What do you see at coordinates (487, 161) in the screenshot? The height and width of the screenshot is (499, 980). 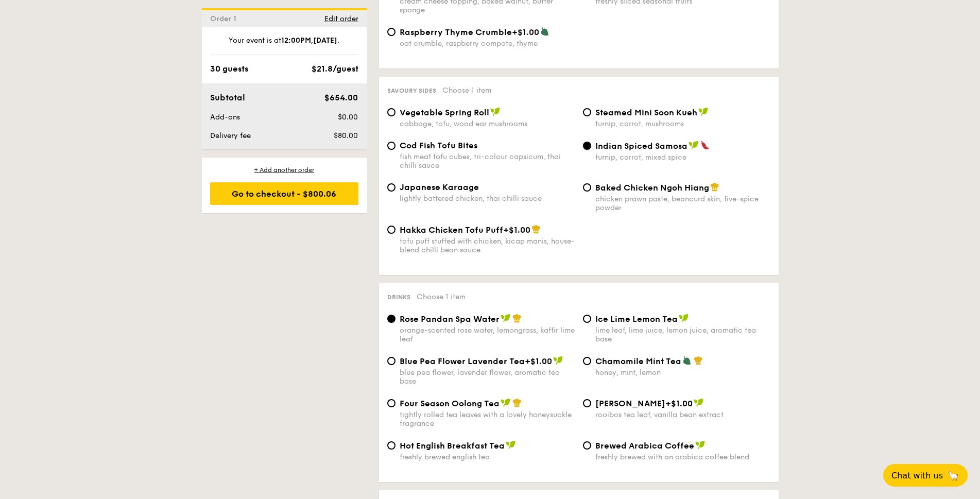 I see `div: fish meat tofu cubes, tri-colour capsicum, thai chilli sauce` at bounding box center [487, 161].